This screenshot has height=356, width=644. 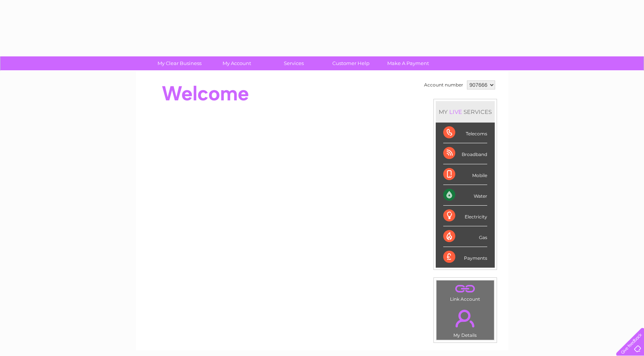 What do you see at coordinates (465, 133) in the screenshot?
I see `div: Telecoms` at bounding box center [465, 133].